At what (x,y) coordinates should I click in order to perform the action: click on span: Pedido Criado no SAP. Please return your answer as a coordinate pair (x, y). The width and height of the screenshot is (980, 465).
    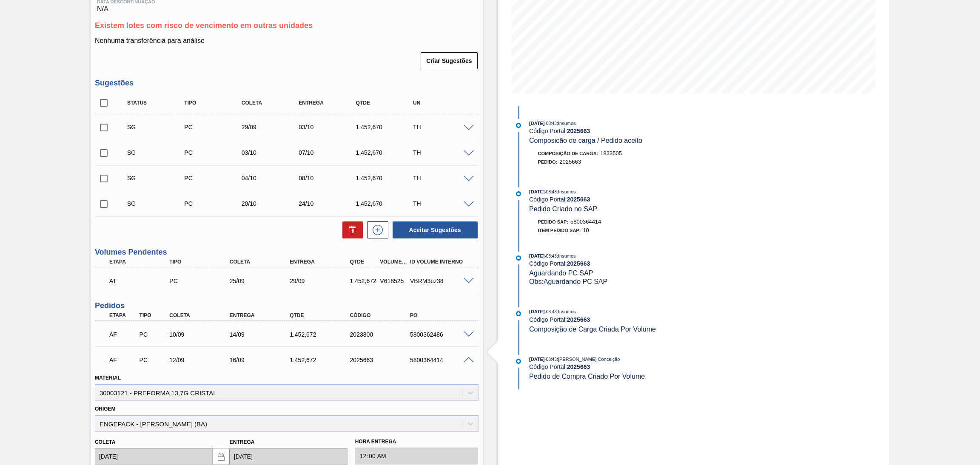
    Looking at the image, I should click on (563, 209).